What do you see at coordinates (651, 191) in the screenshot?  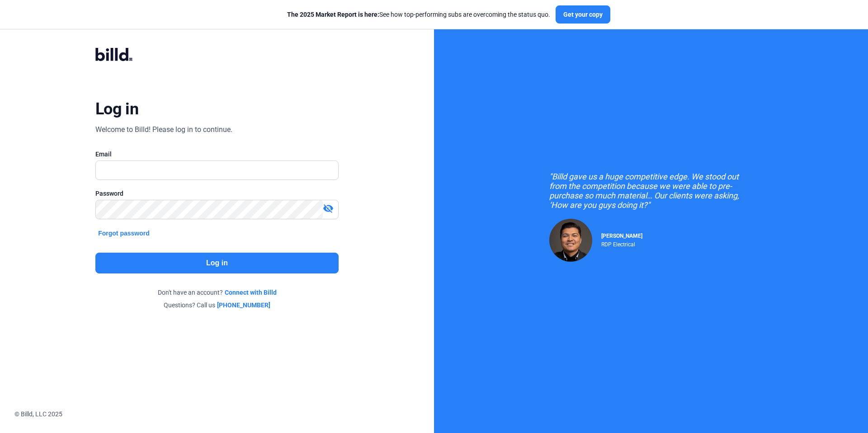 I see `div: "Billd gave us a huge competitive edge. We stood out from the competition because we were able to...` at bounding box center [651, 191].